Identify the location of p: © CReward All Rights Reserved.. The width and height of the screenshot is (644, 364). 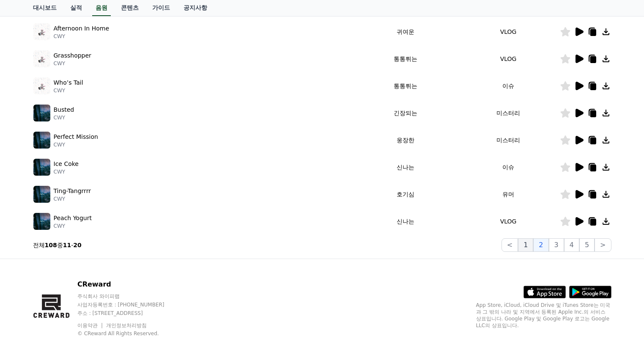
(129, 334).